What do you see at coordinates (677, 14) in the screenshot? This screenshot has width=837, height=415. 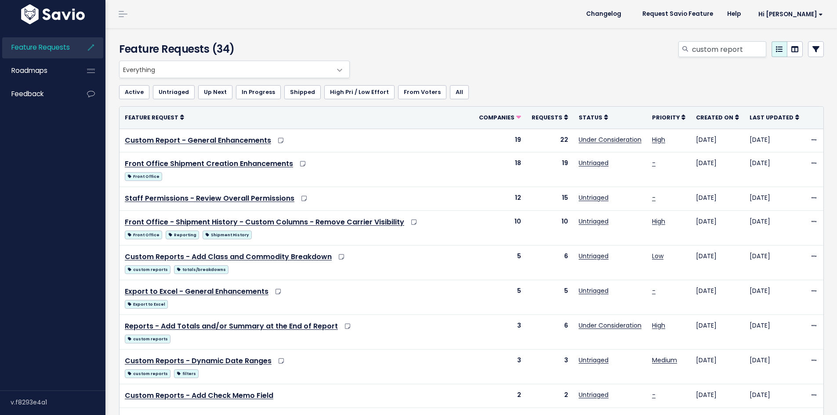 I see `a: Request Savio Feature` at bounding box center [677, 14].